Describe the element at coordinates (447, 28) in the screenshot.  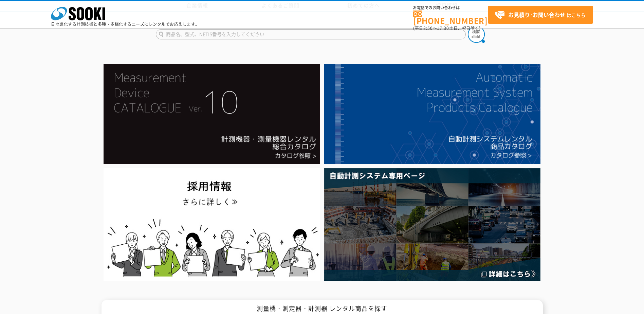
I see `span: (平日 ～ 土日、祝日除く)` at that location.